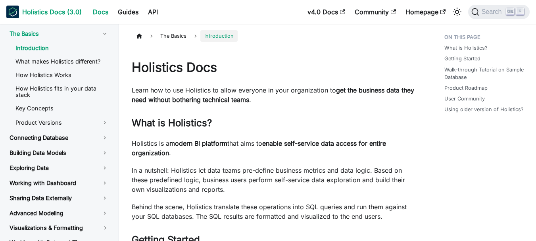 Image resolution: width=536 pixels, height=241 pixels. I want to click on strong: modern BI platform, so click(198, 143).